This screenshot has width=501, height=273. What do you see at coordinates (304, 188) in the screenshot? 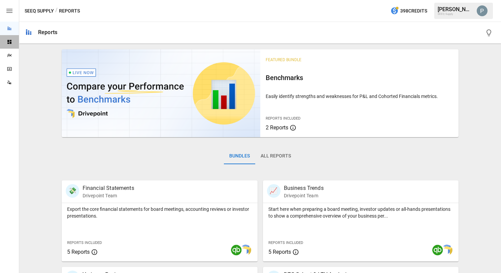
I see `p: Business Trends` at bounding box center [304, 188].